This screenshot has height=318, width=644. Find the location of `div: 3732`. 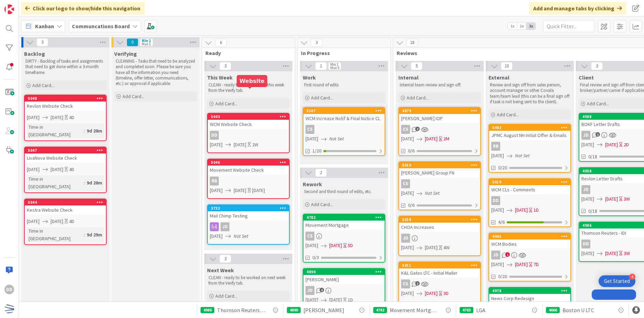

div: 3732 is located at coordinates (250, 208).